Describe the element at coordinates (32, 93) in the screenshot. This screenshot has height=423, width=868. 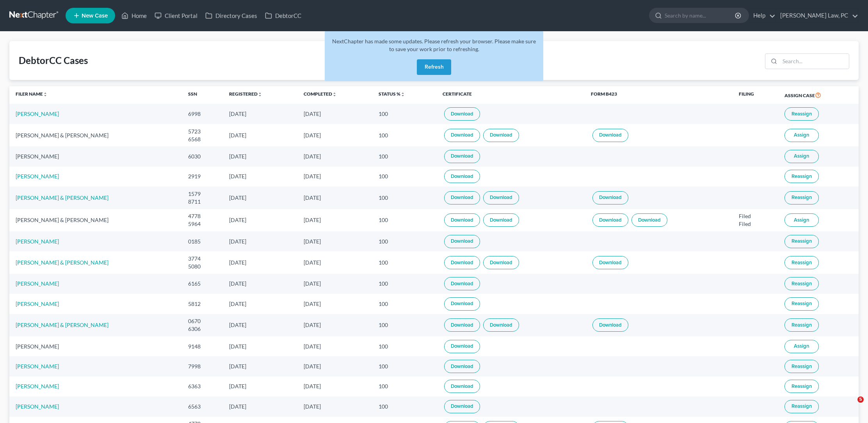
I see `a: Filer Nameunfold_more` at that location.